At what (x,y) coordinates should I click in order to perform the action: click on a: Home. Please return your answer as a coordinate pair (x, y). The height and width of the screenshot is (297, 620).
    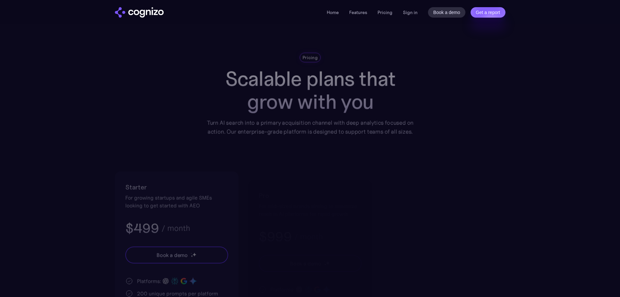
    Looking at the image, I should click on (333, 12).